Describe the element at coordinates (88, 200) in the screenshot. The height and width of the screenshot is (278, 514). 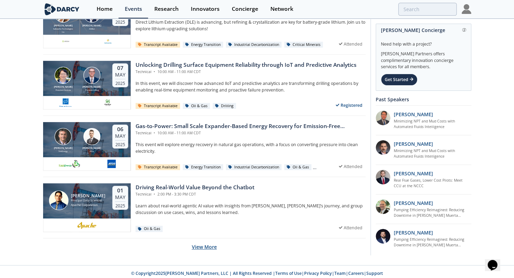
I see `div: Principal Data Scientist` at that location.